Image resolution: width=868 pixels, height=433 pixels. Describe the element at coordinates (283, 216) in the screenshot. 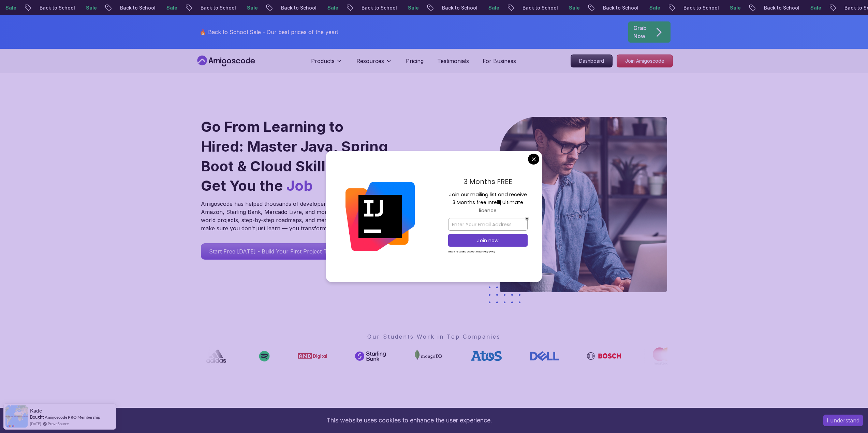

I see `p: Amigoscode has helped thousands of developers land roles at Amazon, Starling Bank, Mercado Livre,...` at that location.